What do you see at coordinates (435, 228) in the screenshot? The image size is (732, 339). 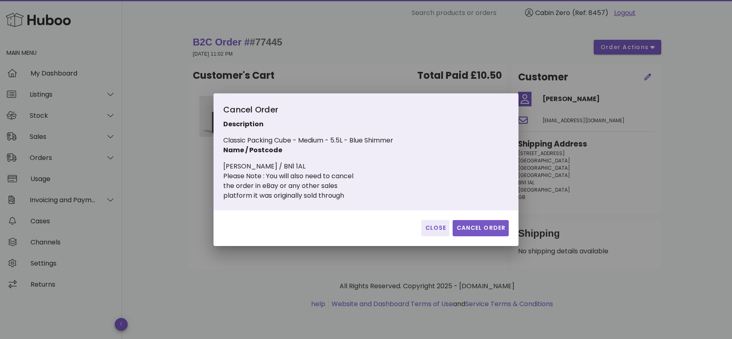 I see `button: Close` at bounding box center [435, 228].